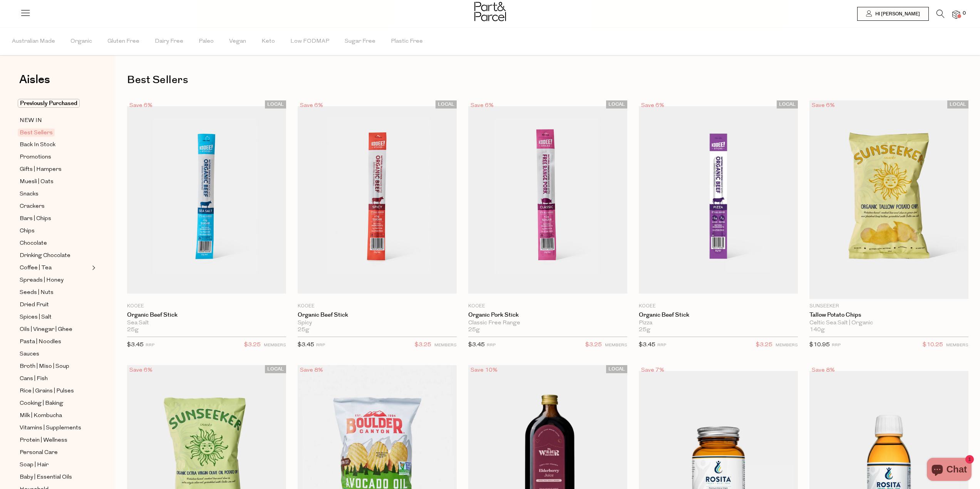 The height and width of the screenshot is (489, 980). I want to click on a: Best Sellers, so click(55, 133).